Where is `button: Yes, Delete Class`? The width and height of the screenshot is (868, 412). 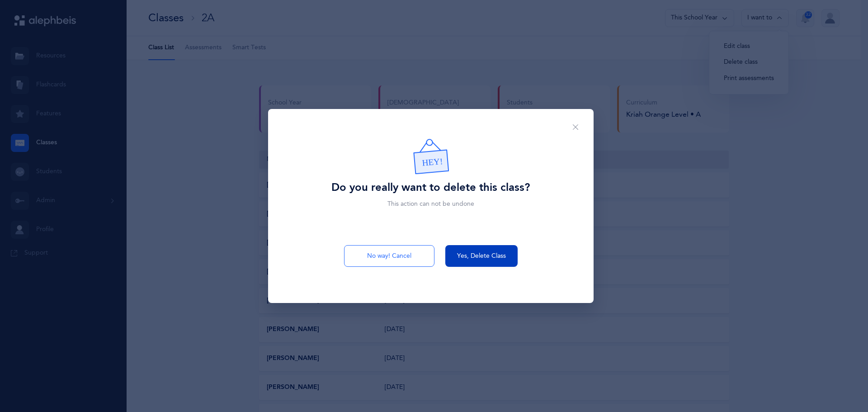
button: Yes, Delete Class is located at coordinates (482, 256).